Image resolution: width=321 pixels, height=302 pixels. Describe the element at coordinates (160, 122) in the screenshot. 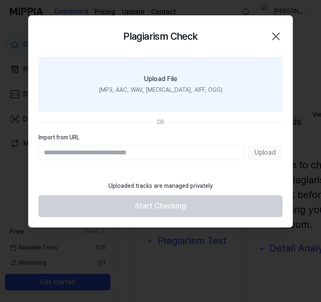

I see `div: OR` at that location.